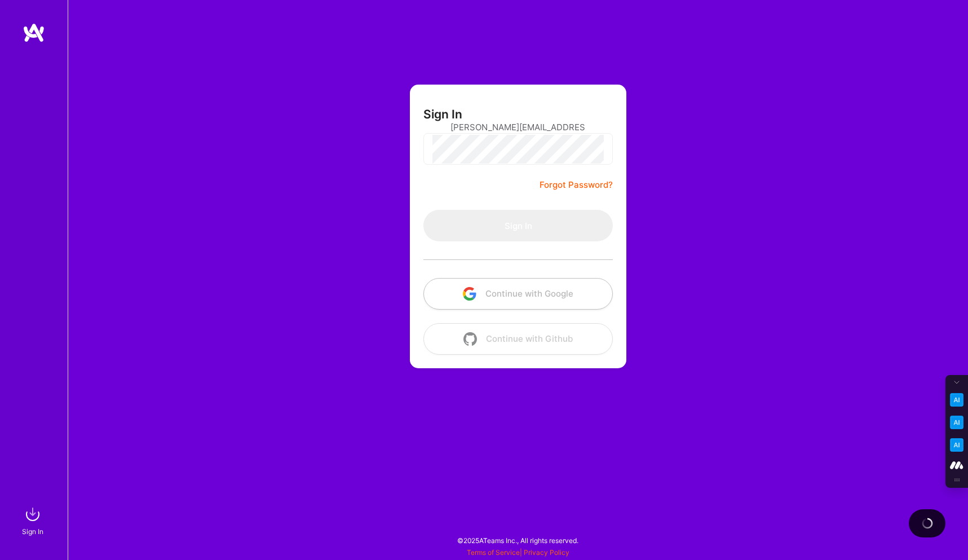  What do you see at coordinates (34, 520) in the screenshot?
I see `a: sign inSign In` at bounding box center [34, 520].